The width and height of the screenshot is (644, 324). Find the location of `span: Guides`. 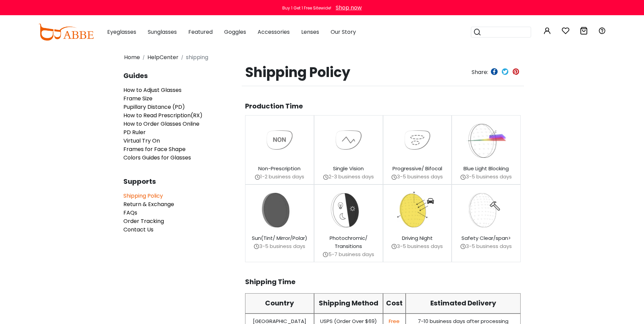

span: Guides is located at coordinates (184, 75).